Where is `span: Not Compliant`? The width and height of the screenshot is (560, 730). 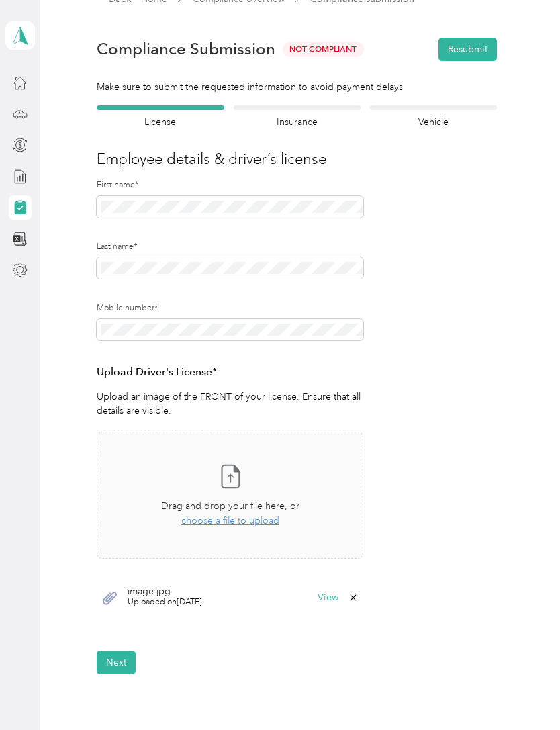 span: Not Compliant is located at coordinates (323, 49).